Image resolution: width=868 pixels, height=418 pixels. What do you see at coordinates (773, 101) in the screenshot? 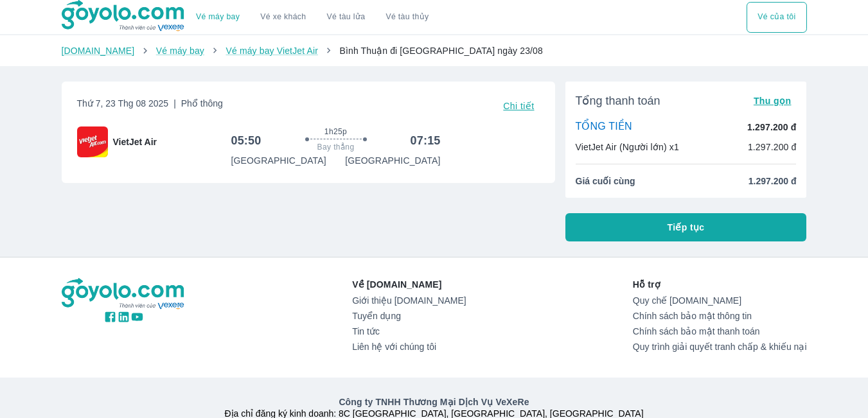
I see `span: Thu gọn` at bounding box center [773, 101].